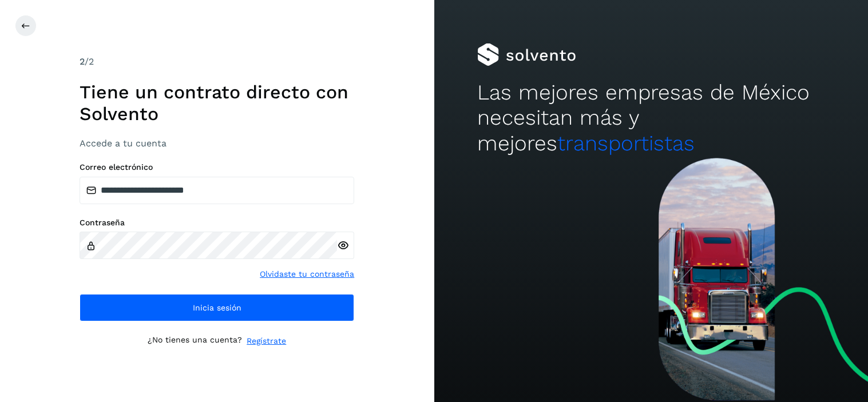 The height and width of the screenshot is (402, 868). I want to click on label: Correo electrónico, so click(217, 167).